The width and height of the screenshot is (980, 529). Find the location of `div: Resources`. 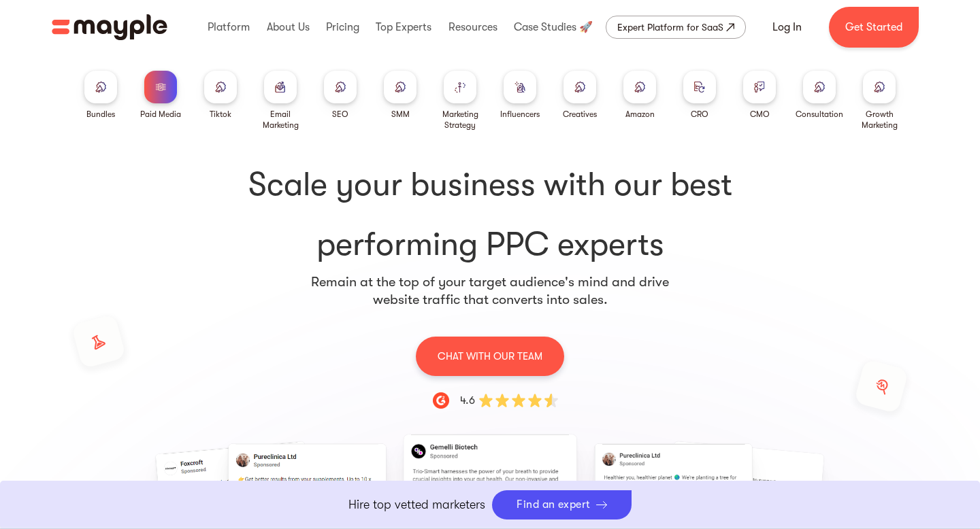

div: Resources is located at coordinates (473, 28).